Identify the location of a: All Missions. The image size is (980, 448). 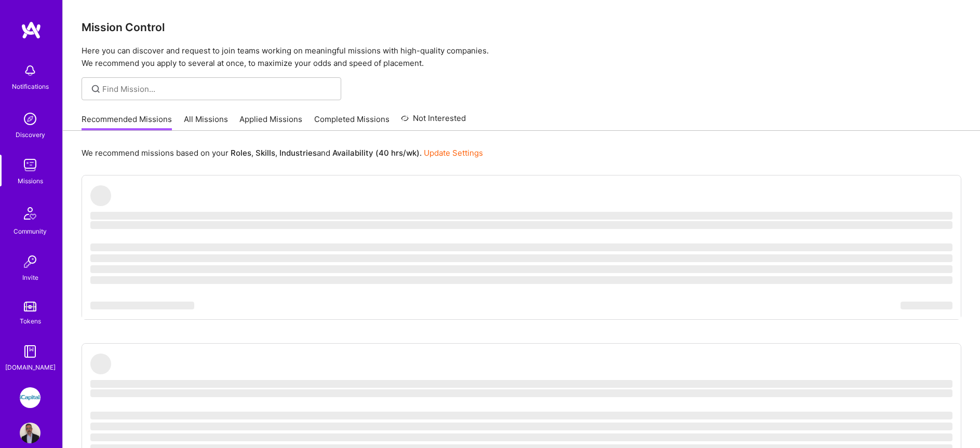
(206, 122).